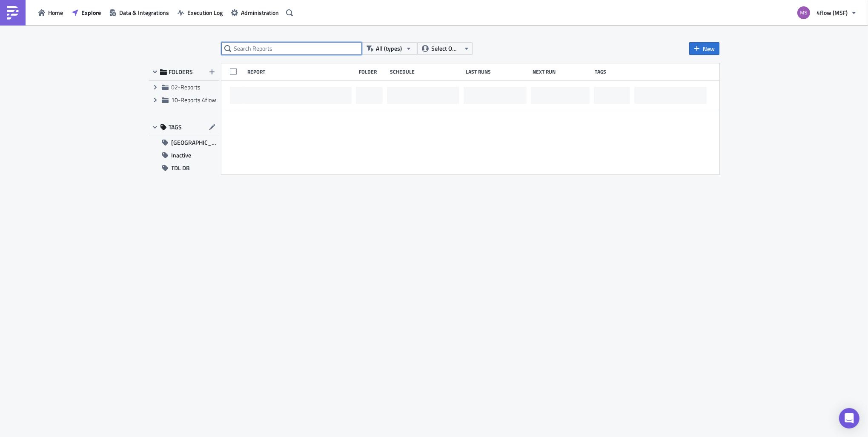  I want to click on a: Data & Integrations, so click(139, 12).